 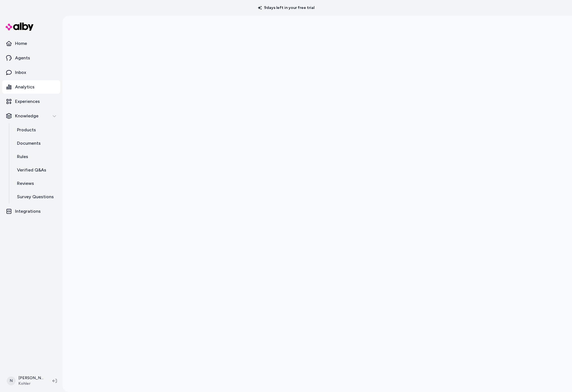 I want to click on p: Verified Q&As, so click(x=31, y=170).